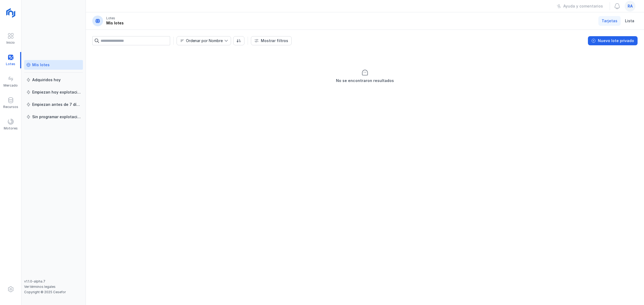 The height and width of the screenshot is (305, 644). I want to click on div: Sin programar explotación, so click(56, 117).